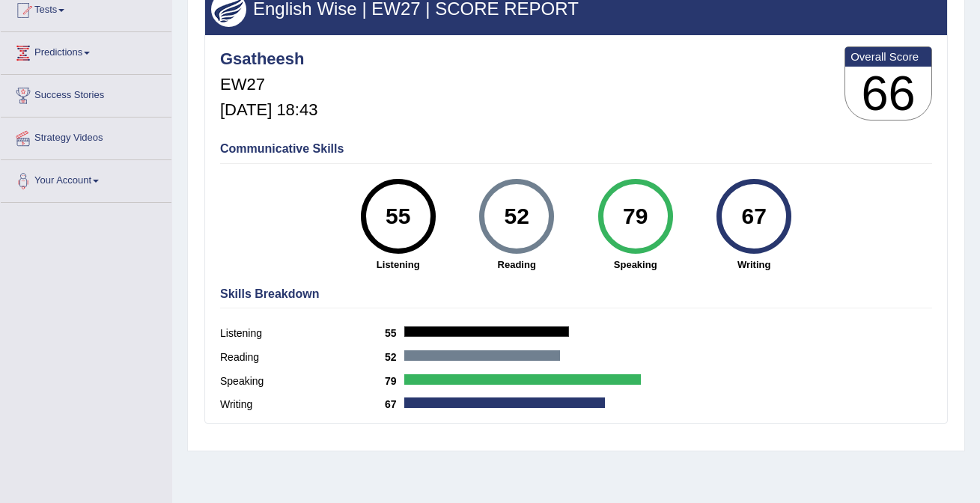 The height and width of the screenshot is (503, 980). I want to click on a: Strategy Videos, so click(86, 136).